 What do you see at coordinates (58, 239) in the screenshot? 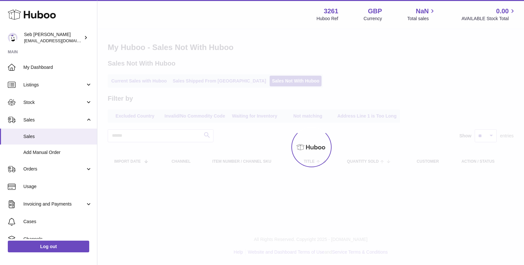
I see `span: Channels` at bounding box center [58, 239].